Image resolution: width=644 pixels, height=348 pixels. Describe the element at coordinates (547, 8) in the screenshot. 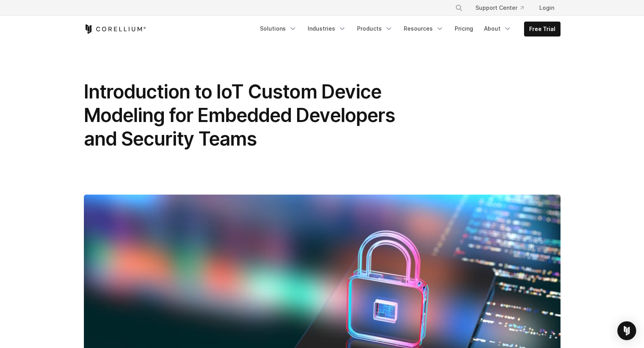

I see `a: Login` at that location.